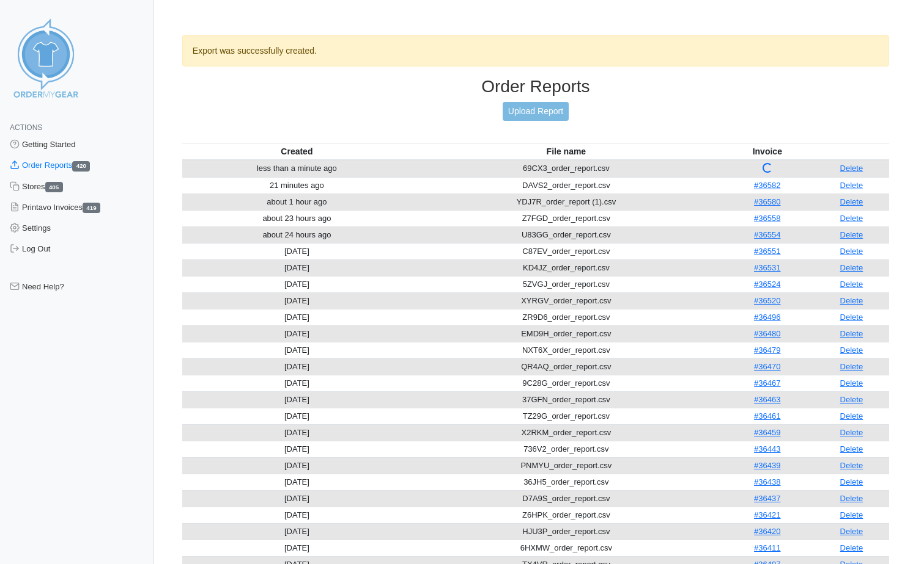 The width and height of the screenshot is (924, 564). I want to click on a: #36524, so click(766, 284).